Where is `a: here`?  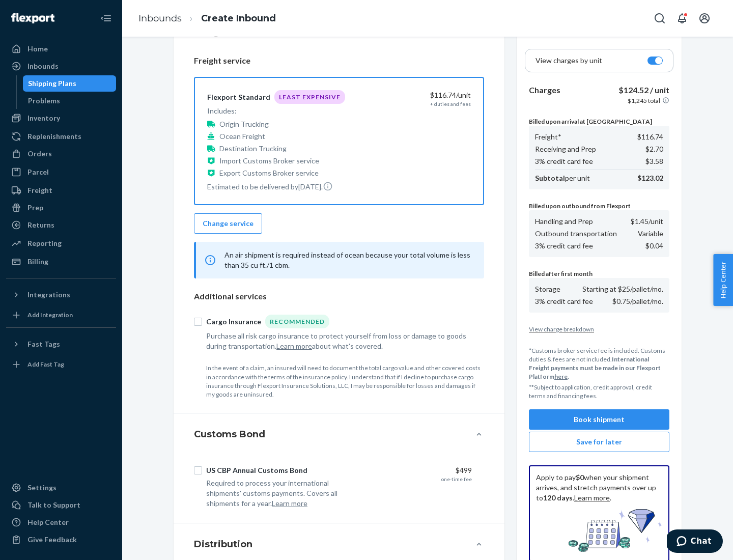 a: here is located at coordinates (561, 376).